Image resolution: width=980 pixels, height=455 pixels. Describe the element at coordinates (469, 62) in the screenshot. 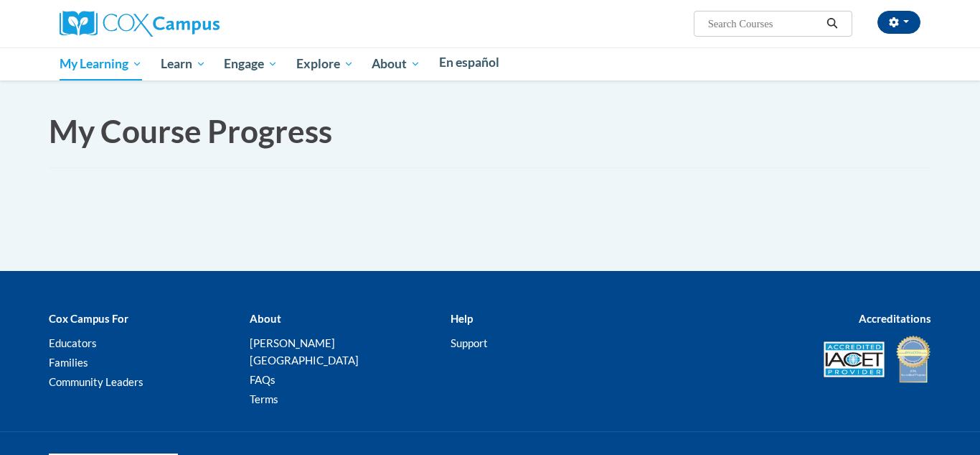

I see `span: En español` at that location.